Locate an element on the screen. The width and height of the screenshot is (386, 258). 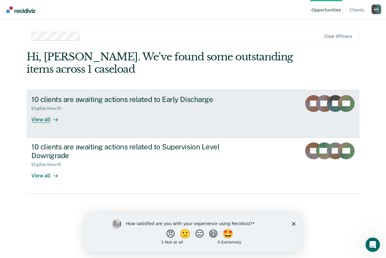
button: 4 is located at coordinates (129, 21).